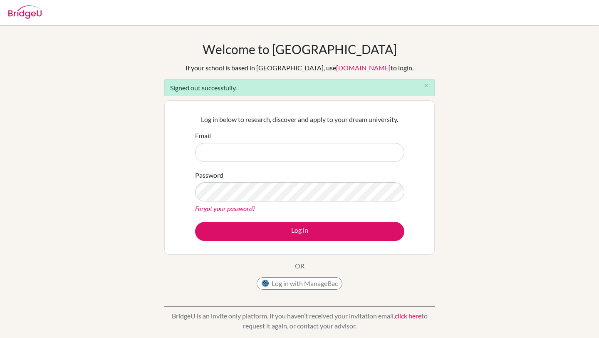  Describe the element at coordinates (299, 266) in the screenshot. I see `p: OR` at that location.